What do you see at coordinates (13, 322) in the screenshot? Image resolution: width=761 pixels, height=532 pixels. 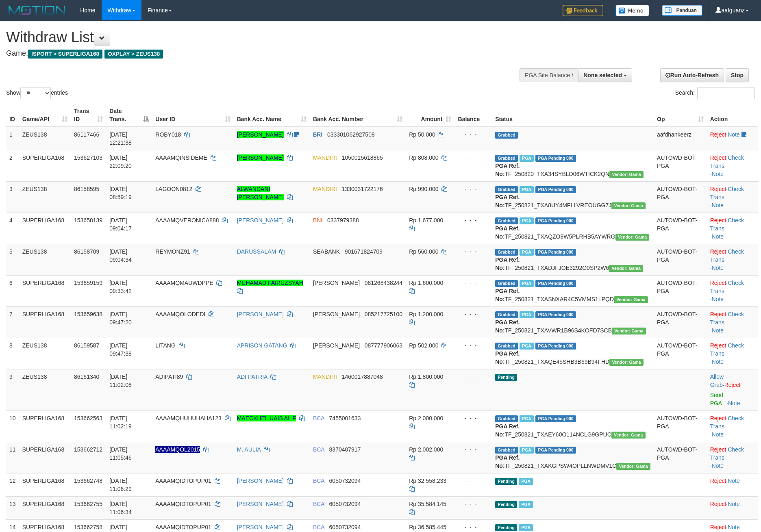 I see `td: 7` at bounding box center [13, 322].